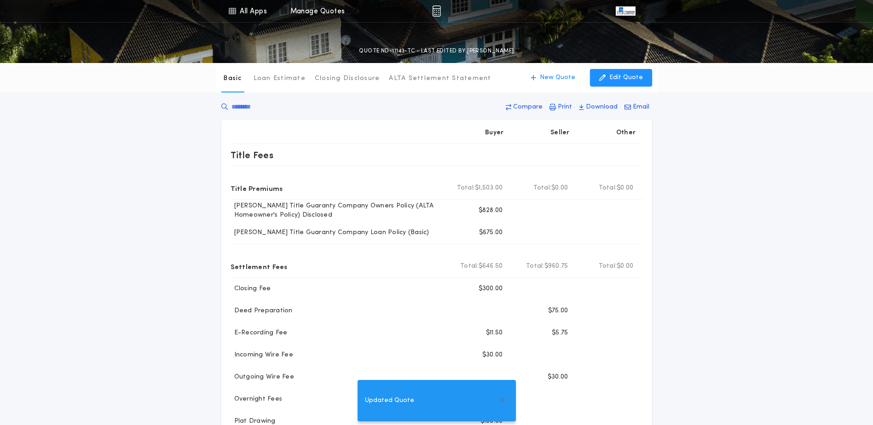 This screenshot has width=873, height=425. I want to click on p: $300.00, so click(490, 289).